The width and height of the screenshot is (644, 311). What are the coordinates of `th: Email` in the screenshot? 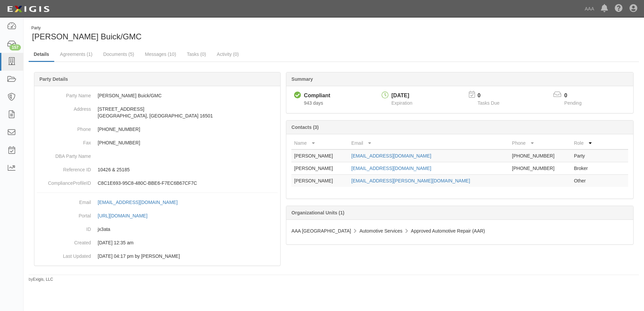 It's located at (429, 143).